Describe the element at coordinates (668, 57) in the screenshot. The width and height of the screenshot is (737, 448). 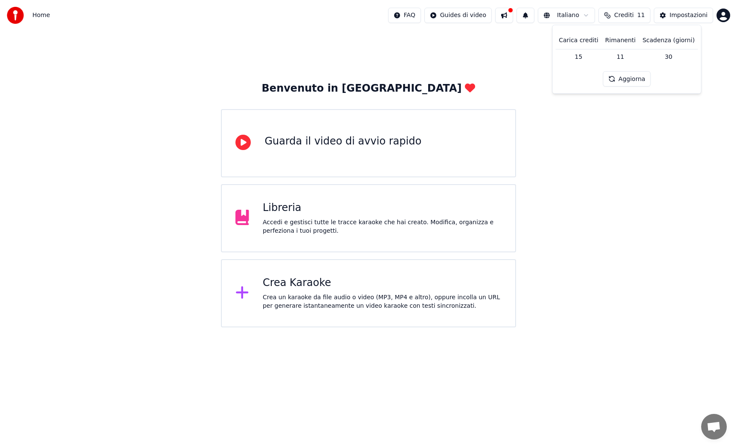
I see `td: 30` at that location.